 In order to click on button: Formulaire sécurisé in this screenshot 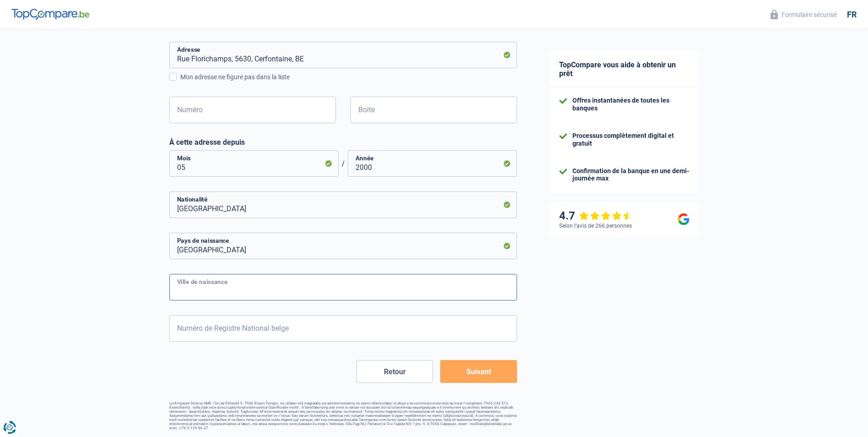, I will do `click(803, 14)`.